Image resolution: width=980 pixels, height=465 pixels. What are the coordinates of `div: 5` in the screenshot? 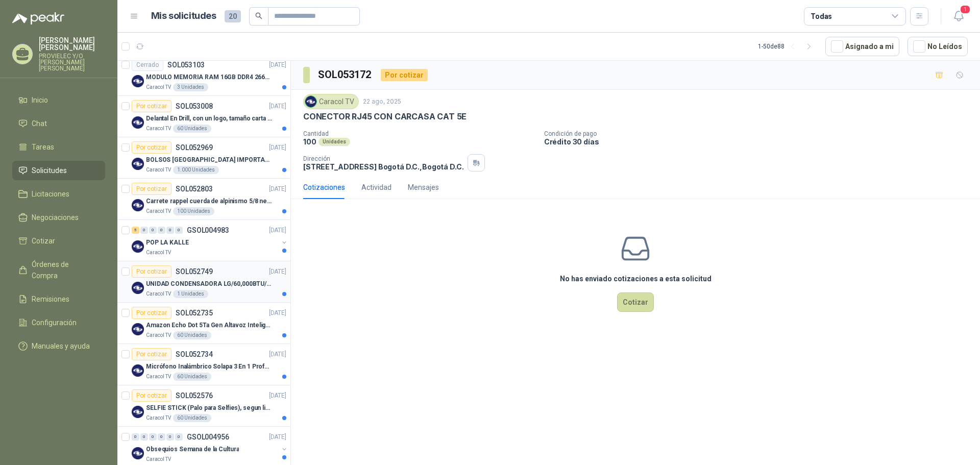 It's located at (135, 231).